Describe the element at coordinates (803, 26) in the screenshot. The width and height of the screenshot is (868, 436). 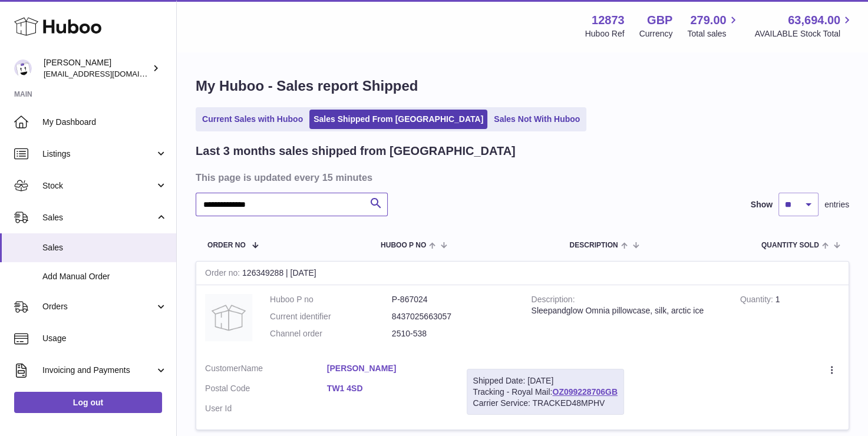
I see `a: 63,694.00 AVAILABLE Stock Total` at that location.